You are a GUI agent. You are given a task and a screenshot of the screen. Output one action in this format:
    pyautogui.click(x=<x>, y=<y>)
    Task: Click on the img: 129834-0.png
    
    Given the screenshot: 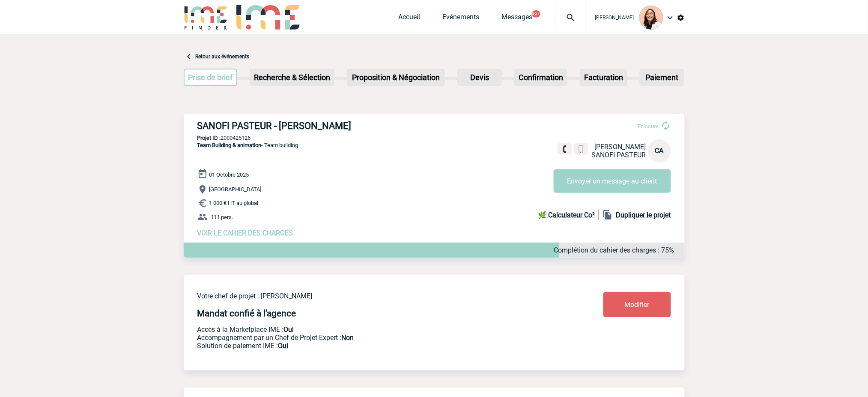 What is the action you would take?
    pyautogui.click(x=652, y=17)
    